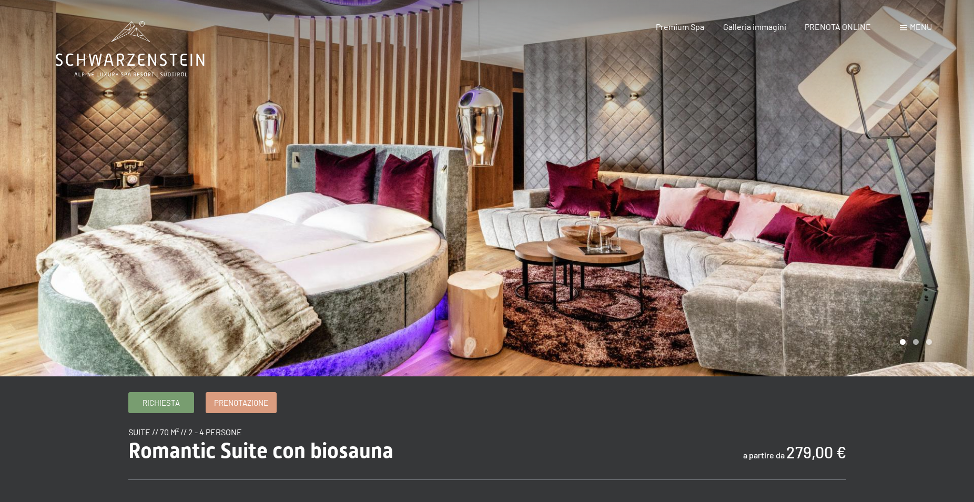  I want to click on a: Richiesta, so click(161, 403).